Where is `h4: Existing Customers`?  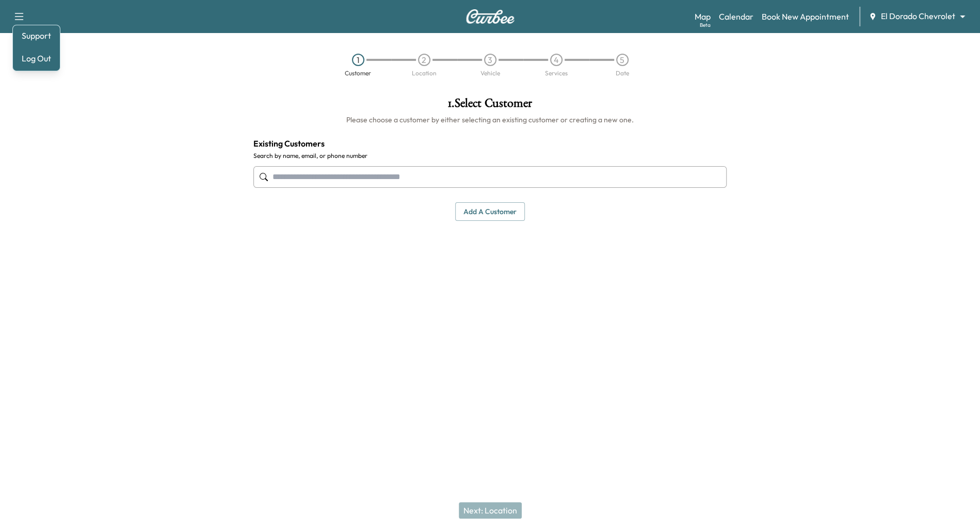
h4: Existing Customers is located at coordinates (490, 144).